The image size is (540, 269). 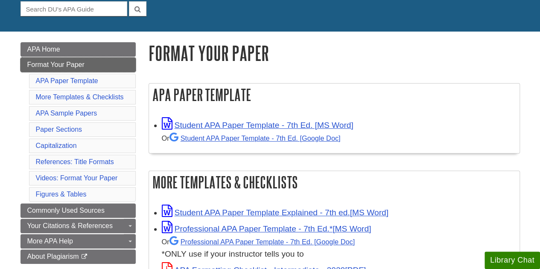 What do you see at coordinates (80, 97) in the screenshot?
I see `a: More Templates & Checklists` at bounding box center [80, 97].